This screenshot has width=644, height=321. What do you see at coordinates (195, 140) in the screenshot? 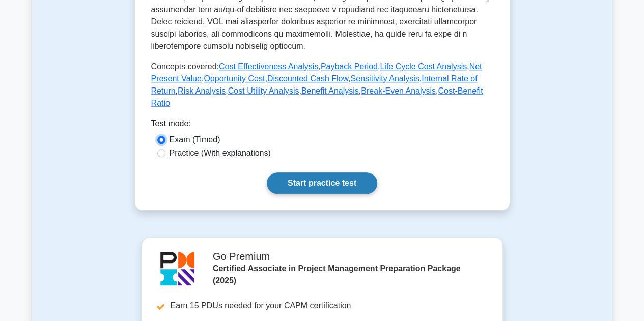
I see `label: Exam (Timed)` at bounding box center [195, 140].